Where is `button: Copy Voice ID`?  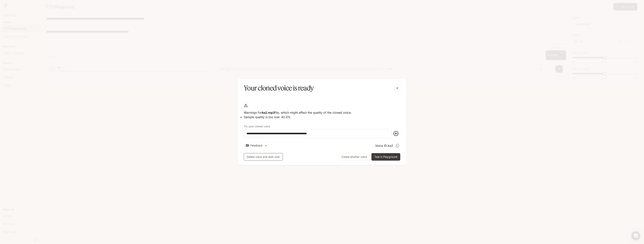 button: Copy Voice ID is located at coordinates (397, 146).